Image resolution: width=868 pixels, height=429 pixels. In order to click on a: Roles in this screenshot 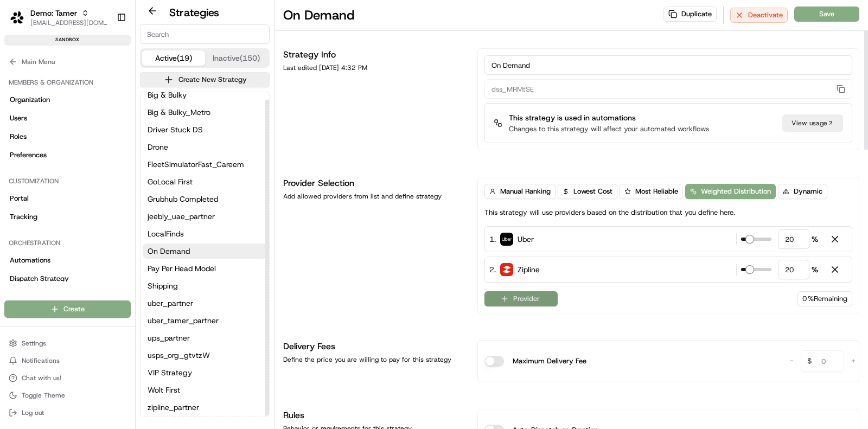, I will do `click(67, 136)`.